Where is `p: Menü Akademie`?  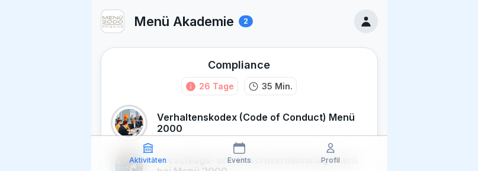
p: Menü Akademie is located at coordinates (183, 21).